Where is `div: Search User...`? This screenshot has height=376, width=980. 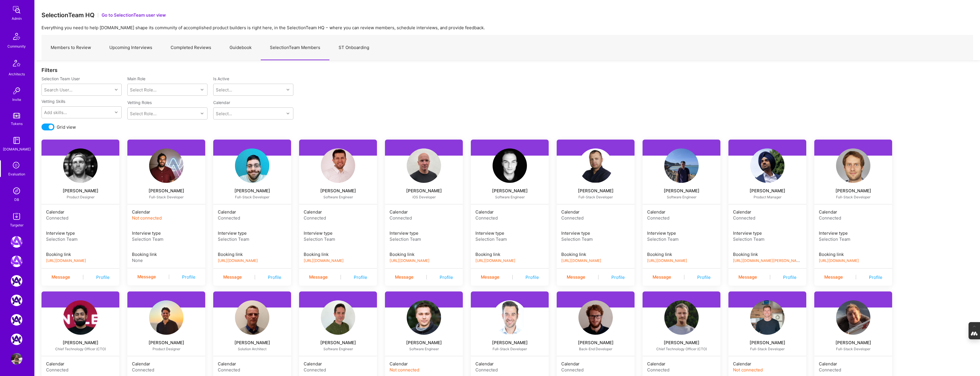
div: Search User... is located at coordinates (58, 90).